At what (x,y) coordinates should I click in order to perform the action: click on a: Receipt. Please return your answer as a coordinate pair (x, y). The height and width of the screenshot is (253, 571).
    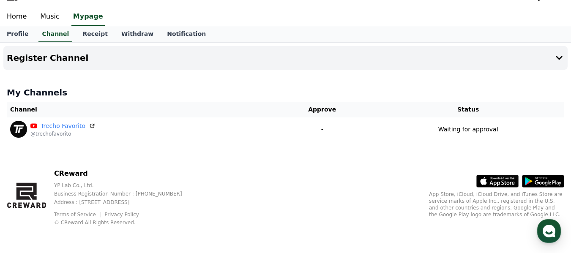
    Looking at the image, I should click on (95, 34).